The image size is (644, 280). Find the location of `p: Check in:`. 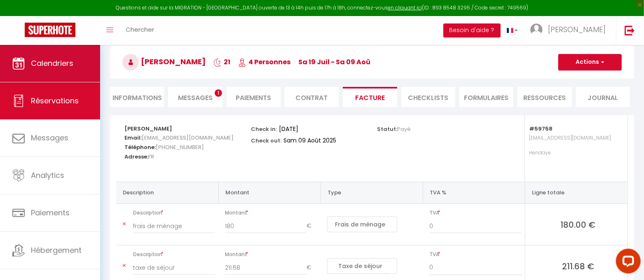

p: Check in: is located at coordinates (263, 128).